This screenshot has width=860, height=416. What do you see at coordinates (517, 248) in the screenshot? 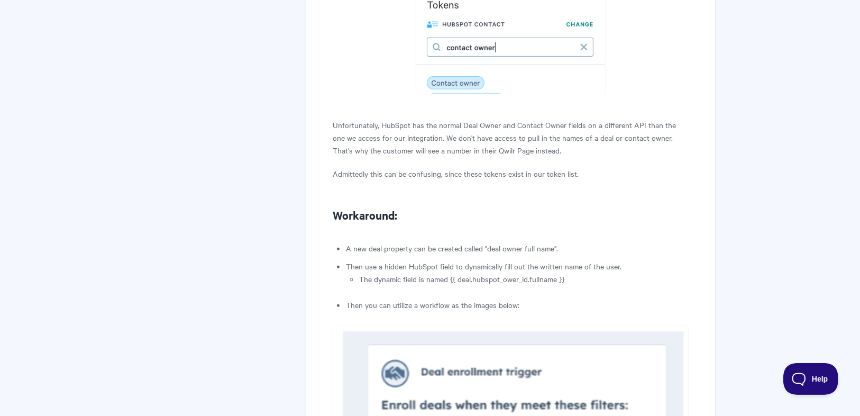
I see `li: A new deal property can be created called "deal owner full name".` at bounding box center [517, 248].